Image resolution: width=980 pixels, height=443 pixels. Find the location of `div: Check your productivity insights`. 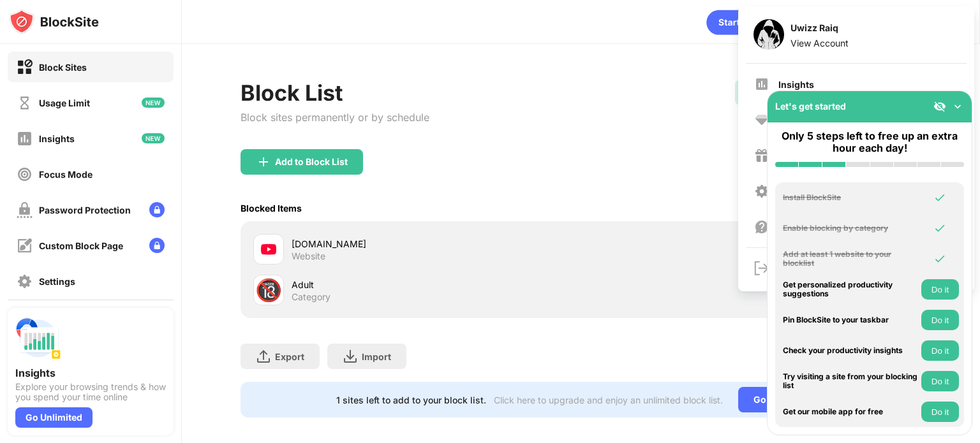

div: Check your productivity insights is located at coordinates (851, 350).